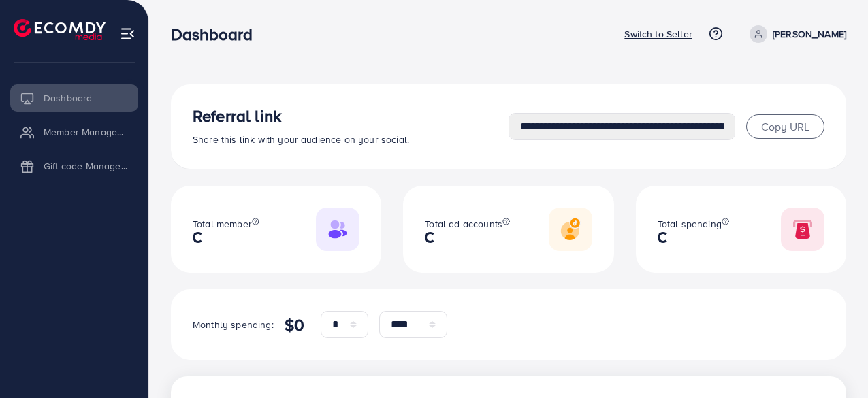 This screenshot has width=868, height=398. I want to click on h3: Dashboard, so click(217, 34).